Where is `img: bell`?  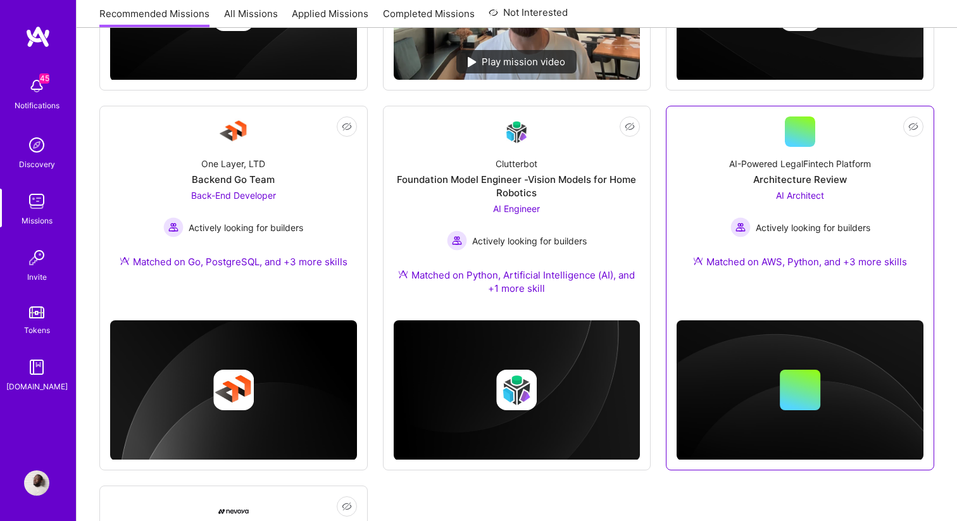
img: bell is located at coordinates (37, 86).